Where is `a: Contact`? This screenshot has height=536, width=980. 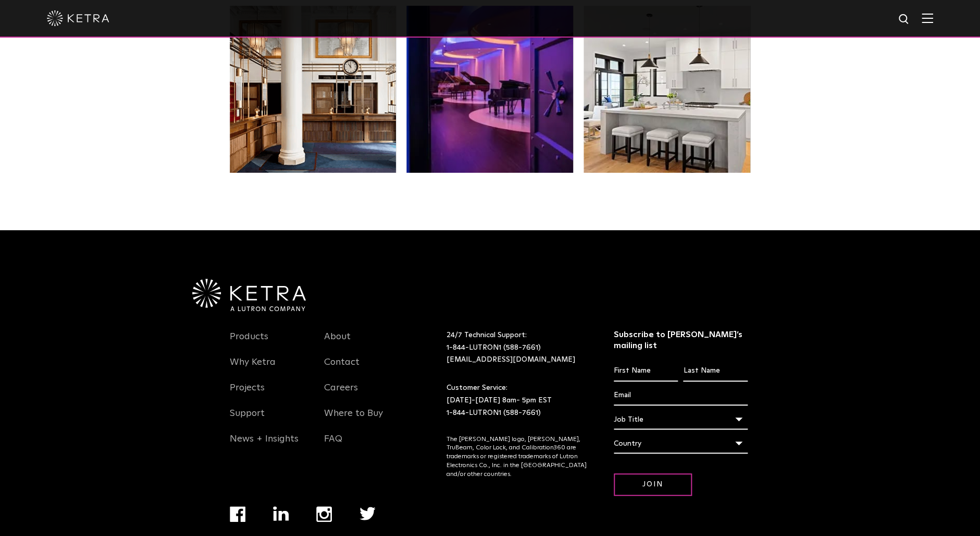 a: Contact is located at coordinates (341, 368).